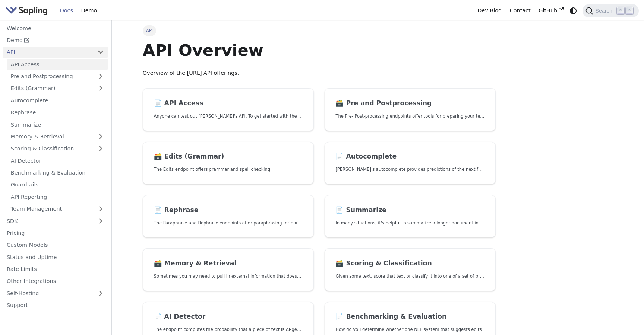 The image size is (644, 335). I want to click on a: Pricing, so click(55, 233).